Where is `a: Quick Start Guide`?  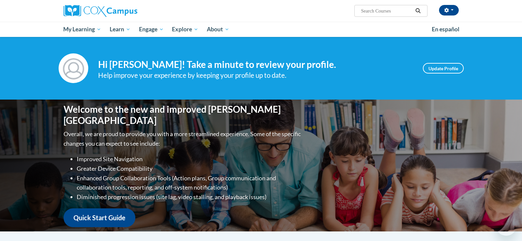 a: Quick Start Guide is located at coordinates (99, 217).